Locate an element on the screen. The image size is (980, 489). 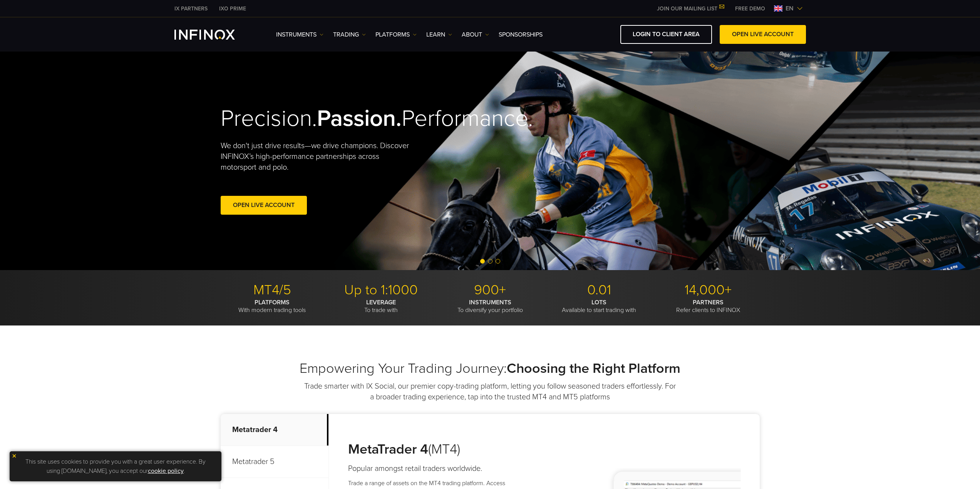
strong: LOTS is located at coordinates (599, 303).